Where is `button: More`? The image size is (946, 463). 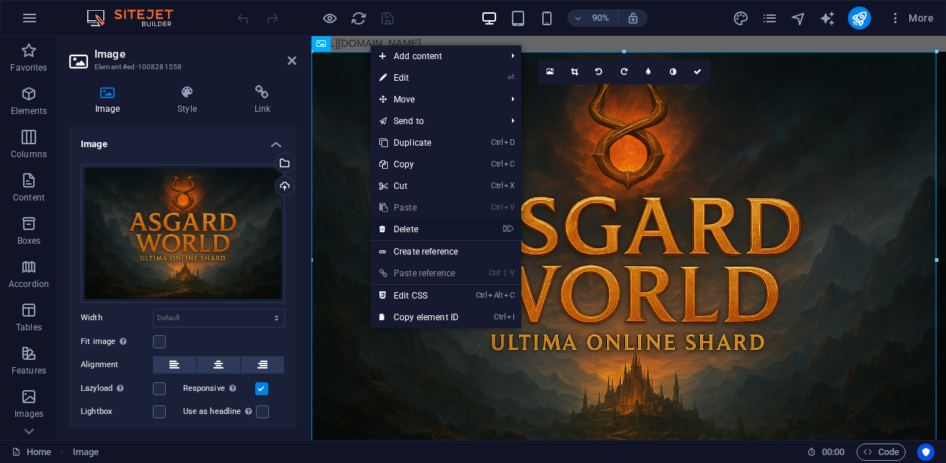 button: More is located at coordinates (911, 18).